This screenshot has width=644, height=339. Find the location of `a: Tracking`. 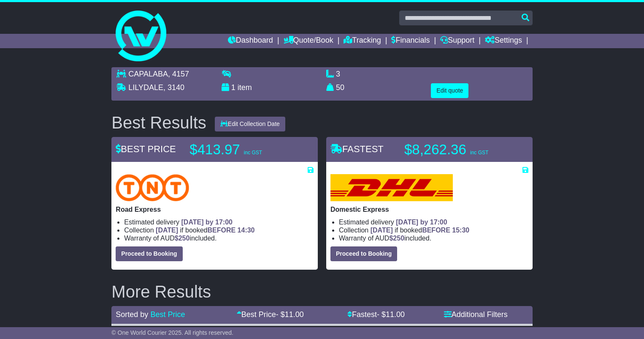

a: Tracking is located at coordinates (362, 41).